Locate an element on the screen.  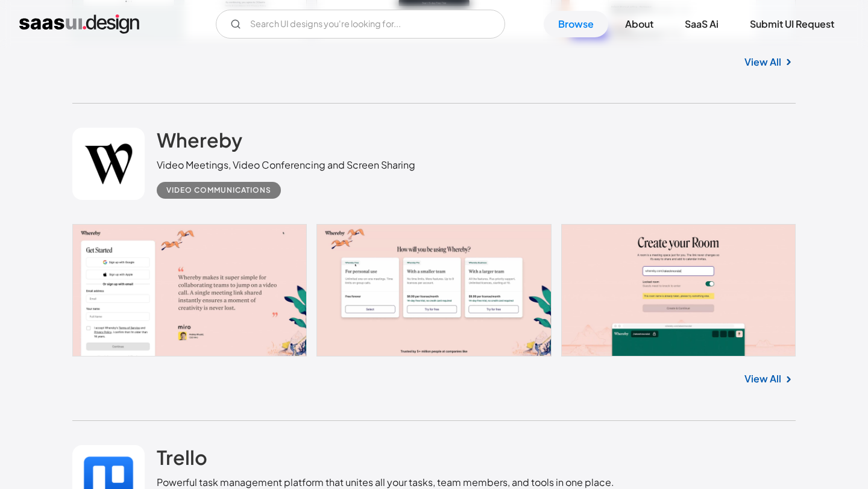
a: home is located at coordinates (79, 24).